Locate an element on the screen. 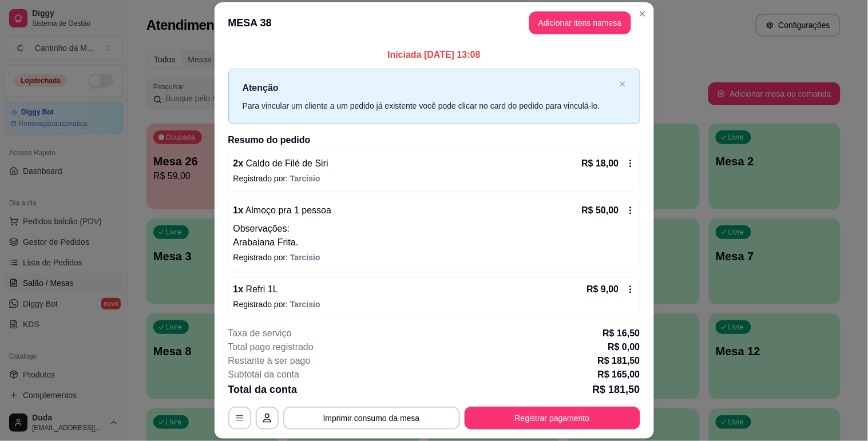 Image resolution: width=868 pixels, height=441 pixels. p: Taxa de serviço is located at coordinates (260, 333).